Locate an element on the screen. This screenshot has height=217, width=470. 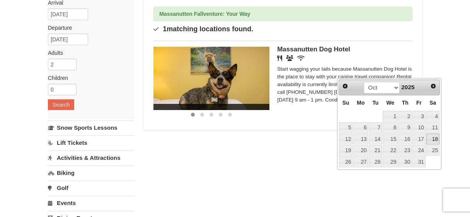
a: 21 is located at coordinates (376, 151).